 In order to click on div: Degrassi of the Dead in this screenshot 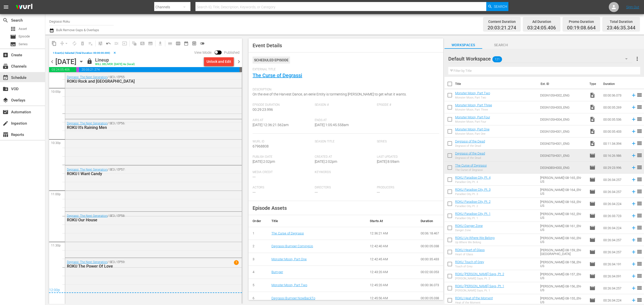, I will do `click(470, 146)`.